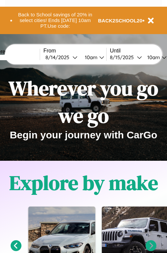 This screenshot has height=253, width=167. I want to click on div: 8 / 14 / 2025, so click(59, 57).